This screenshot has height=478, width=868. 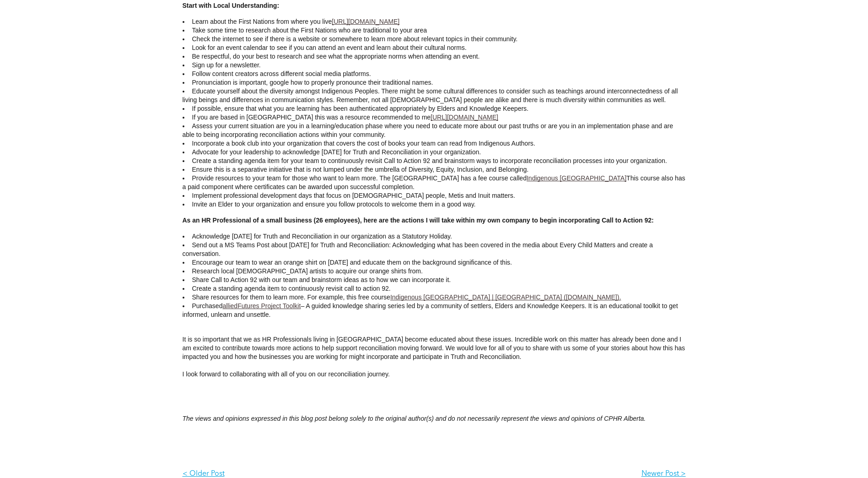 What do you see at coordinates (286, 374) in the screenshot?
I see `span: I look forward to collaborating with all of you on our reconciliation journey.` at bounding box center [286, 374].